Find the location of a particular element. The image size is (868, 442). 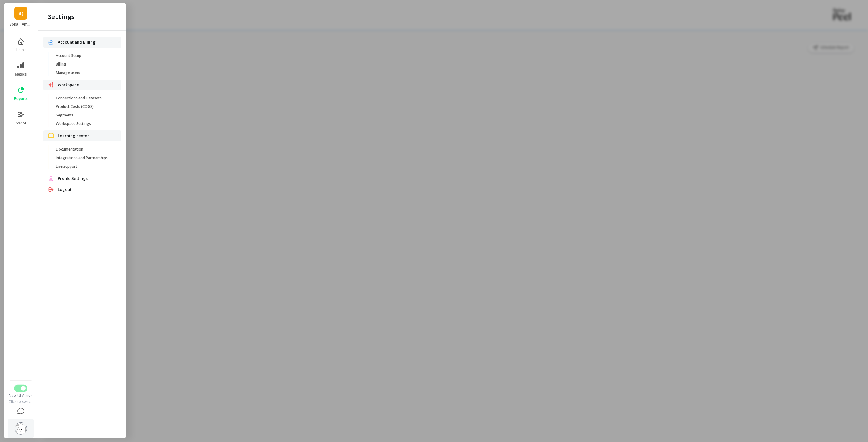

button: Reports is located at coordinates (20, 94).